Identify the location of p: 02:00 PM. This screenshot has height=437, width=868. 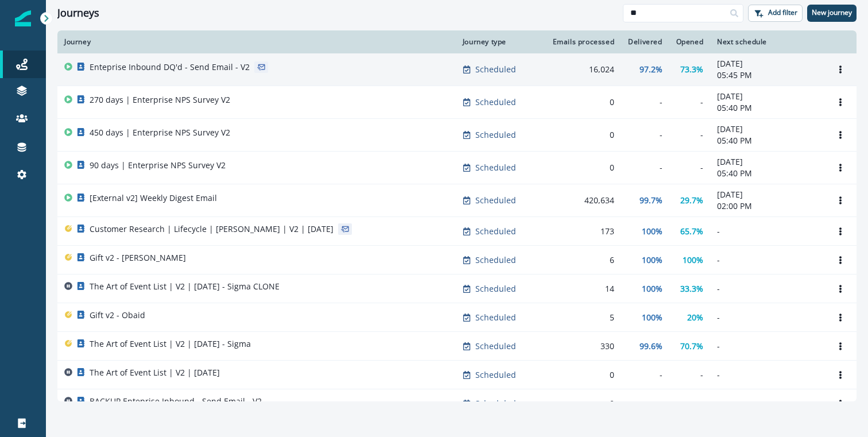
(766, 206).